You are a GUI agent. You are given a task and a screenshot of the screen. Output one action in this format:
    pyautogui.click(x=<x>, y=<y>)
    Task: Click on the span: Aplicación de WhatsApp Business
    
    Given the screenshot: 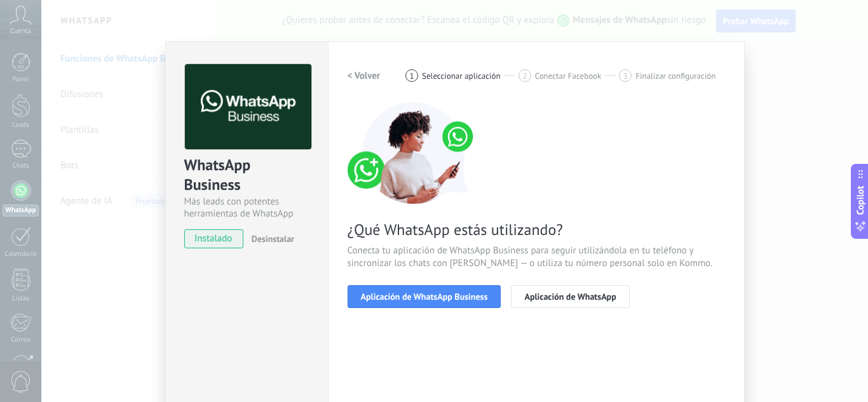 What is the action you would take?
    pyautogui.click(x=424, y=297)
    